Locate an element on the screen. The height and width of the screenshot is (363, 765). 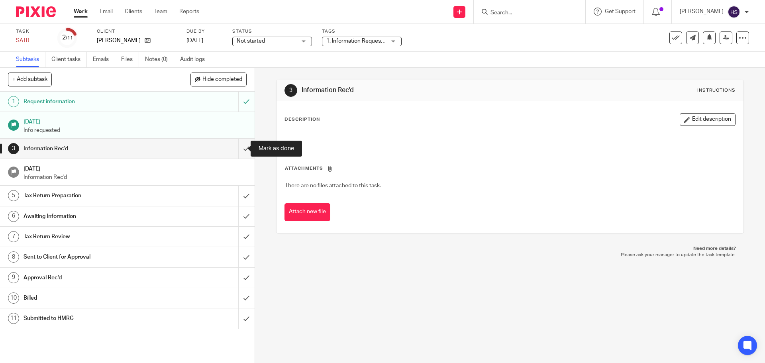
a: Emails is located at coordinates (104, 59).